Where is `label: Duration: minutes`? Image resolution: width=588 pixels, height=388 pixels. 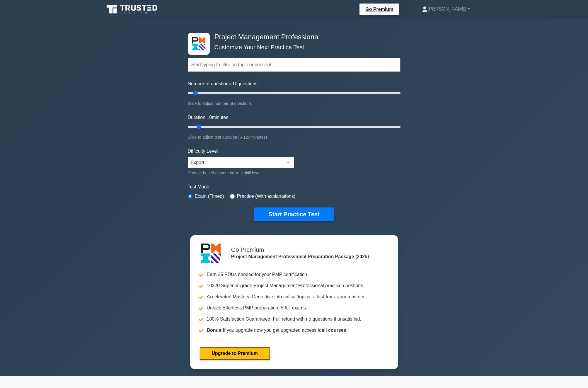
label: Duration: minutes is located at coordinates (208, 117).